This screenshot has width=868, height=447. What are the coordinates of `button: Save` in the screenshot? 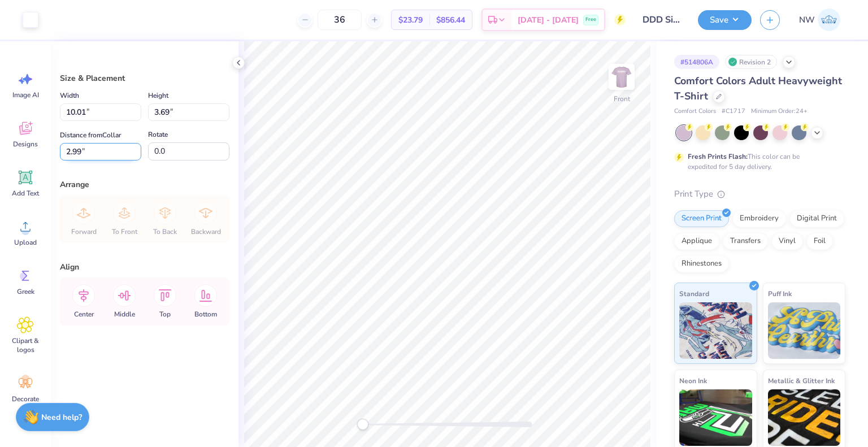 It's located at (725, 20).